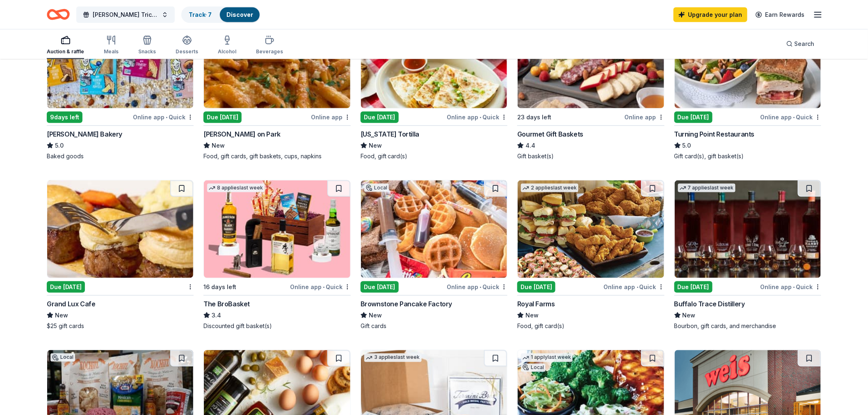  I want to click on div: Online app, so click(644, 117).